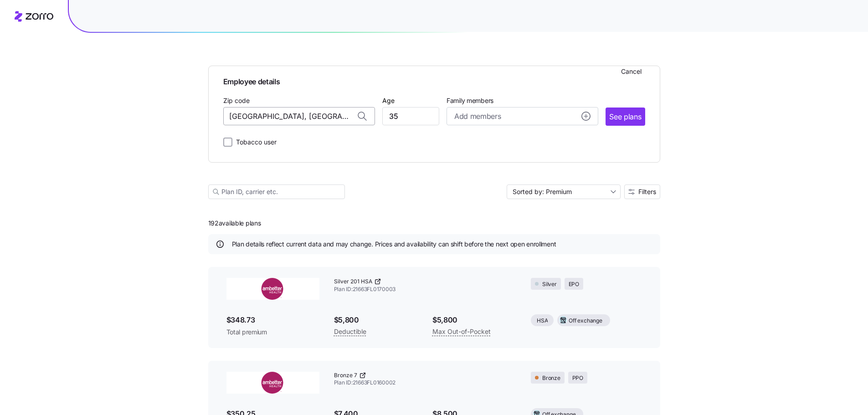 Image resolution: width=868 pixels, height=415 pixels. Describe the element at coordinates (574, 284) in the screenshot. I see `span: EPO` at that location.